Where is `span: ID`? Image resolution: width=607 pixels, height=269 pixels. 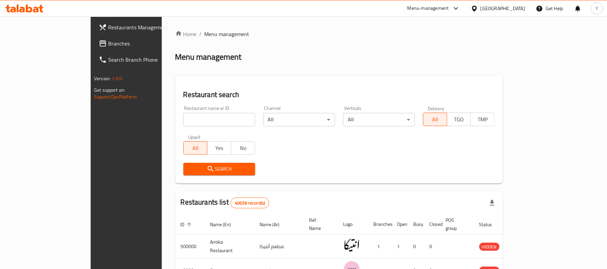 span: ID is located at coordinates (187, 224).